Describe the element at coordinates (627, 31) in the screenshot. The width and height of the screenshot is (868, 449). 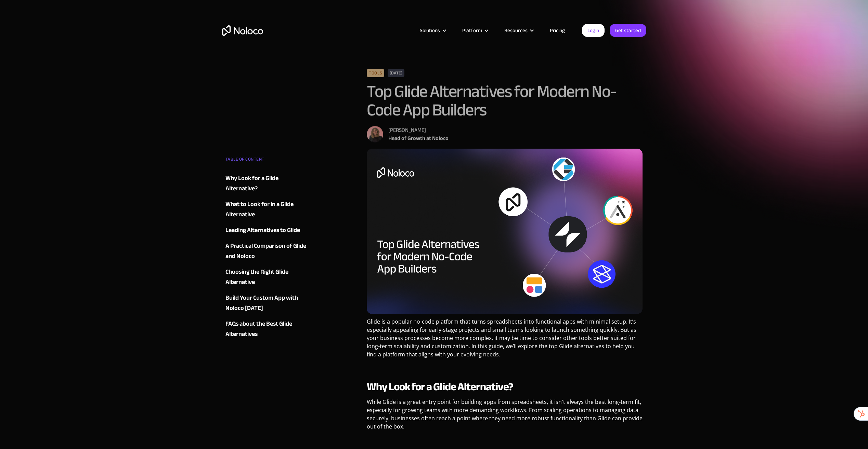
I see `a: Get started` at that location.